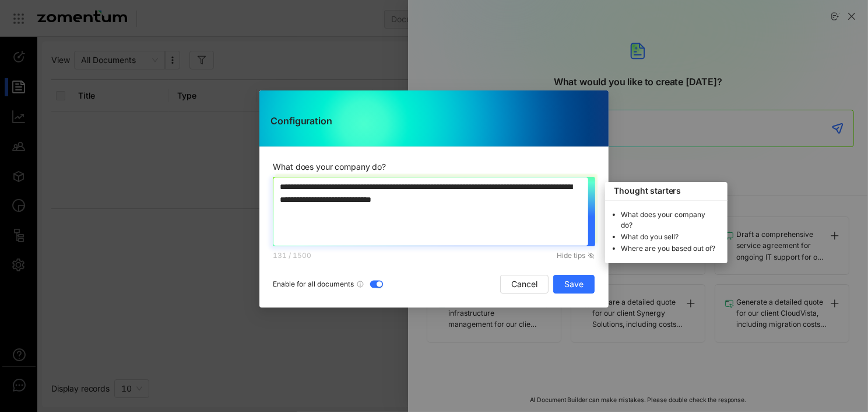 Image resolution: width=868 pixels, height=412 pixels. I want to click on button: Save, so click(573, 284).